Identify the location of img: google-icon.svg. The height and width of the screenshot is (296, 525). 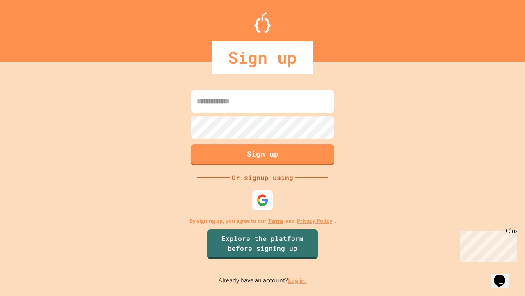
(263, 200).